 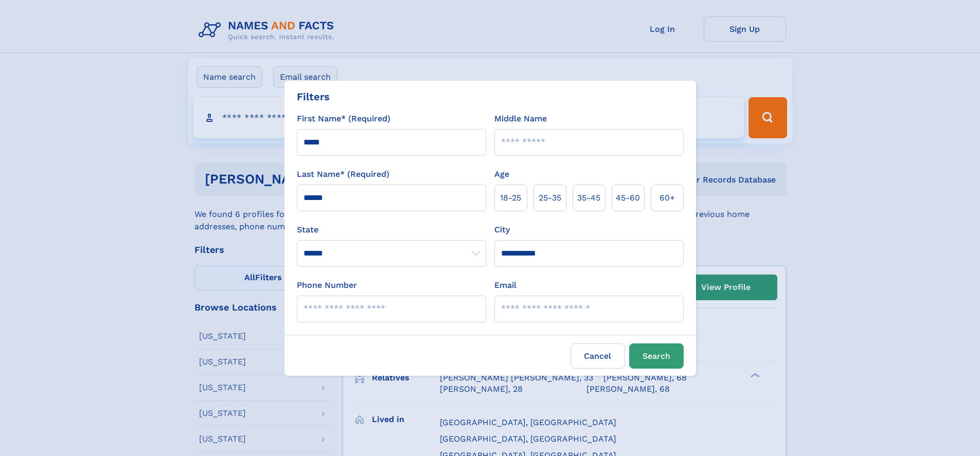 What do you see at coordinates (589, 198) in the screenshot?
I see `span: 35‑45` at bounding box center [589, 198].